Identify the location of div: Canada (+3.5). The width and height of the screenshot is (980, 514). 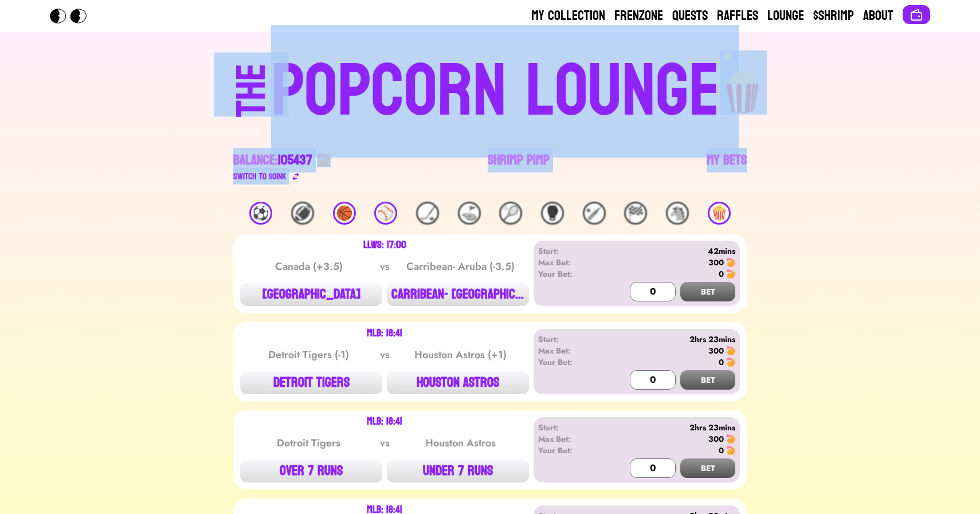
(309, 267).